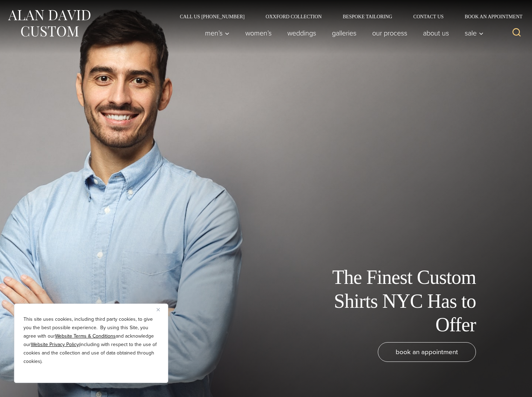 Image resolution: width=532 pixels, height=397 pixels. Describe the element at coordinates (344, 33) in the screenshot. I see `a: Galleries` at that location.